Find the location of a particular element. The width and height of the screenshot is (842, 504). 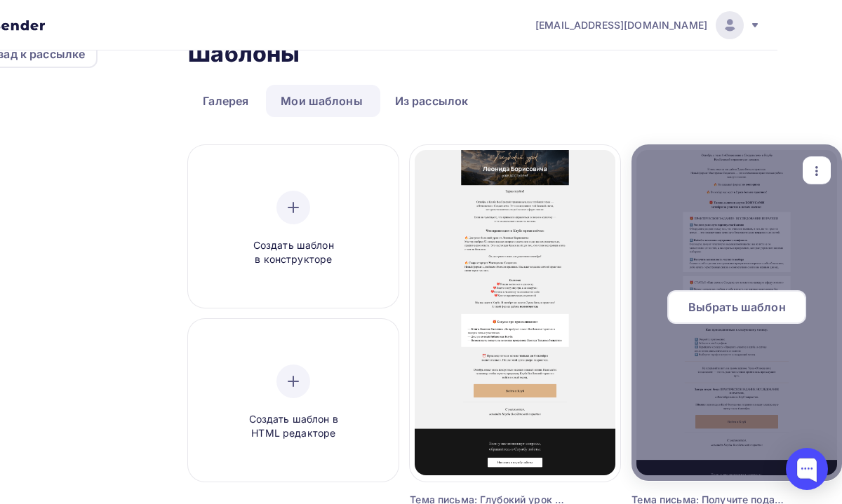

span: Создать шаблон в конструкторе is located at coordinates (294, 253).